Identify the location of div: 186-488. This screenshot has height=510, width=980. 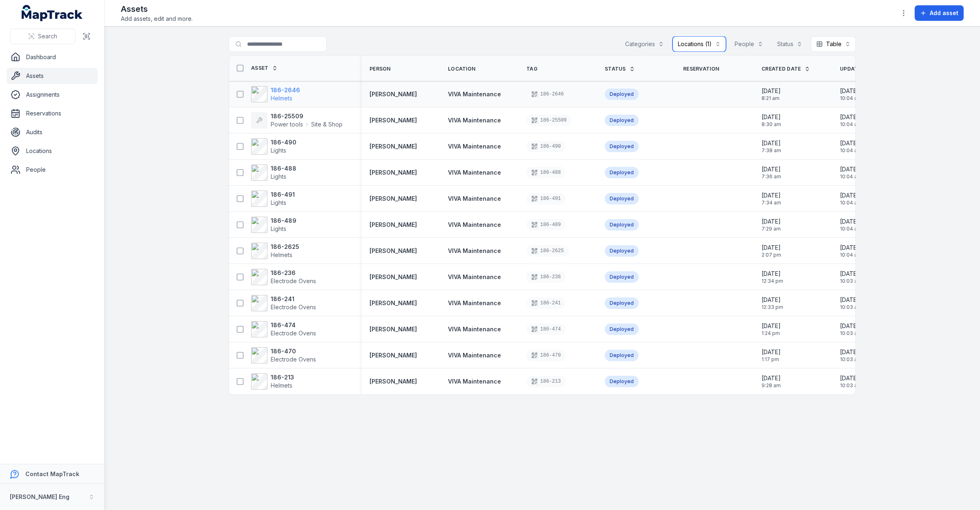
(546, 173).